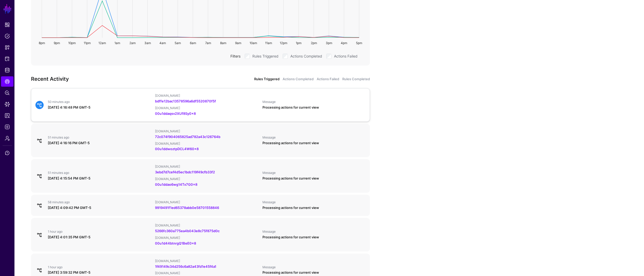 The width and height of the screenshot is (644, 276). Describe the element at coordinates (7, 93) in the screenshot. I see `span: Policy Lens` at that location.